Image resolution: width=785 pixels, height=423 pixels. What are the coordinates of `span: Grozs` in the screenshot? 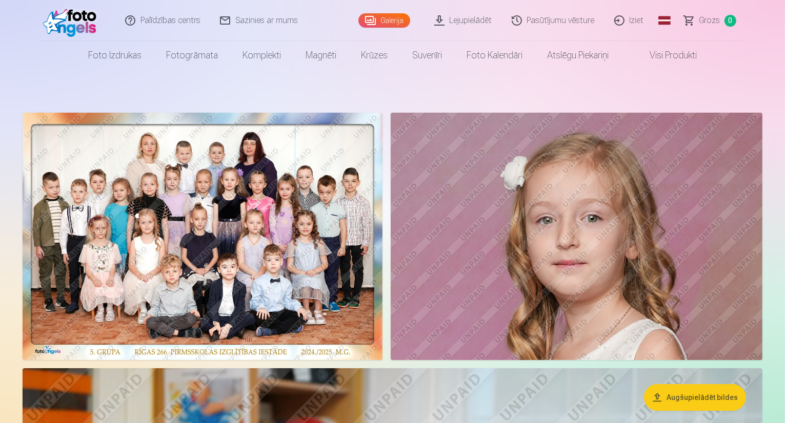 It's located at (709, 21).